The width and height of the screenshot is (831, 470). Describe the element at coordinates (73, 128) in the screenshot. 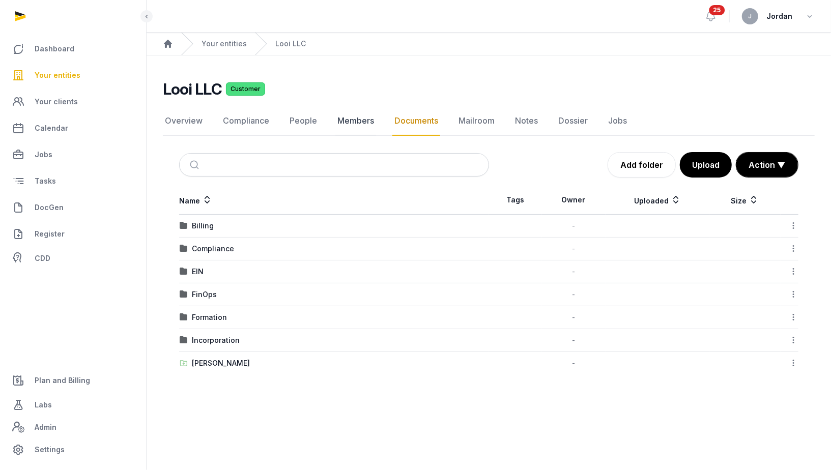

I see `a: Calendar` at that location.